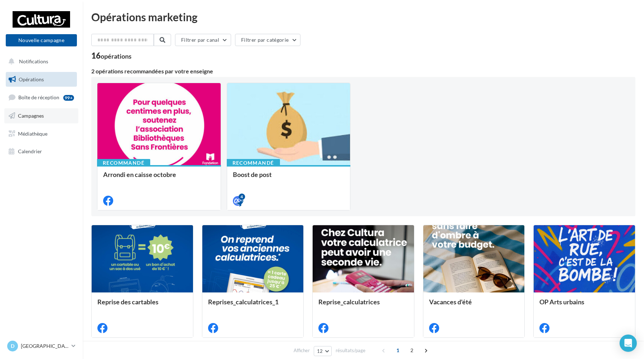 Image resolution: width=644 pixels, height=359 pixels. What do you see at coordinates (143, 305) in the screenshot?
I see `div: Reprise des cartables` at bounding box center [143, 305].